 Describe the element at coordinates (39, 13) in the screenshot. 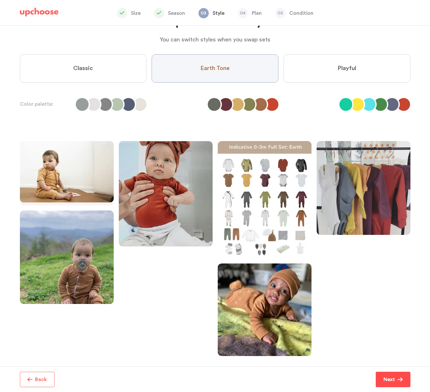

I see `a: UpChoose` at that location.